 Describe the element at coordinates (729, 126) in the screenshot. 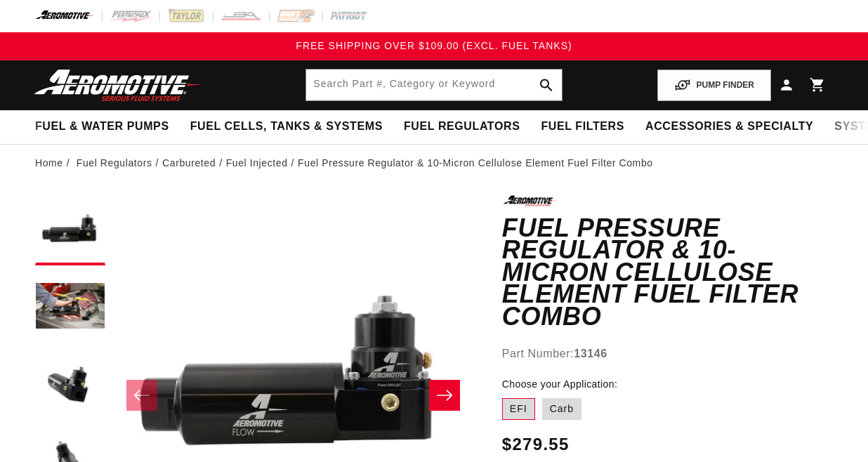

I see `span: Accessories & Specialty` at that location.